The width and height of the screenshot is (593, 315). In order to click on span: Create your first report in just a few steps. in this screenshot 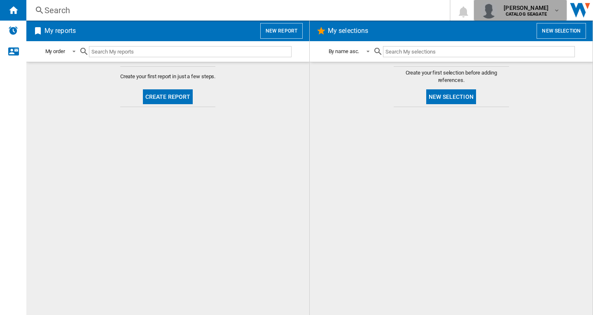, I will do `click(168, 77)`.